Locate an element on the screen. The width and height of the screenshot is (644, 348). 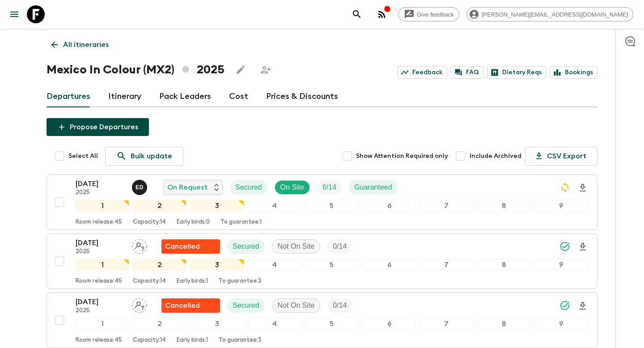
a: Cost is located at coordinates (238, 96).